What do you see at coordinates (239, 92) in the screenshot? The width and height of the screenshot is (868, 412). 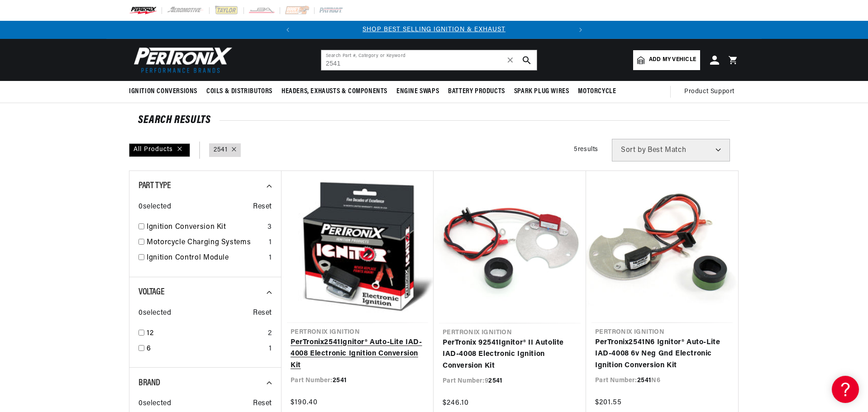 I see `summary: Coils & Distributors` at bounding box center [239, 92].